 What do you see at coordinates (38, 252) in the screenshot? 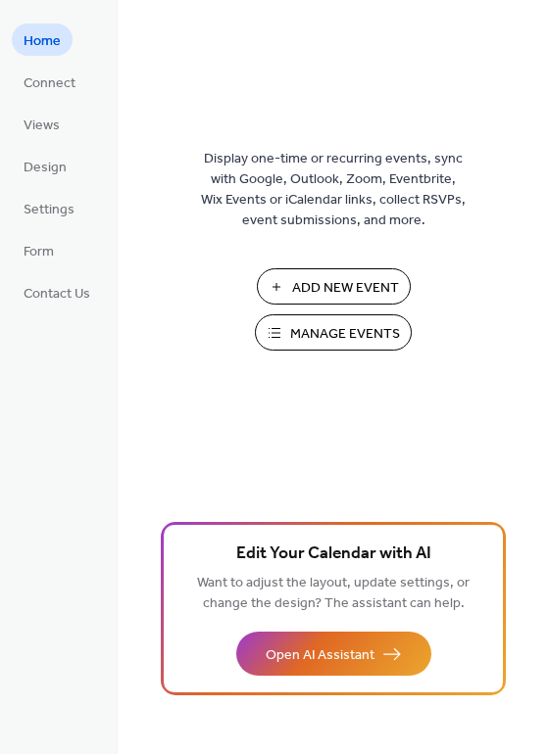
I see `span: Form` at bounding box center [38, 252].